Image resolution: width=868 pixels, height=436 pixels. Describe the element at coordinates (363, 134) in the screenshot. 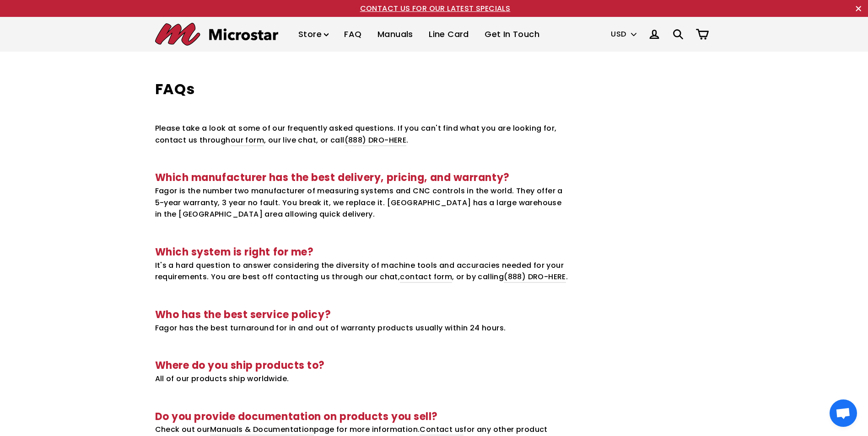

I see `p: Please take a look at some of our frequently asked questions. If you can't find what you are look...` at that location.